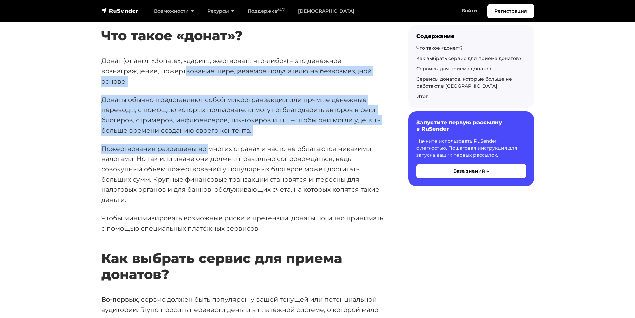  What do you see at coordinates (244, 115) in the screenshot?
I see `p: Донаты обычно представляют собой микротранзакции или прямые денежные переводы, с помощью которых ...` at bounding box center [244, 115].